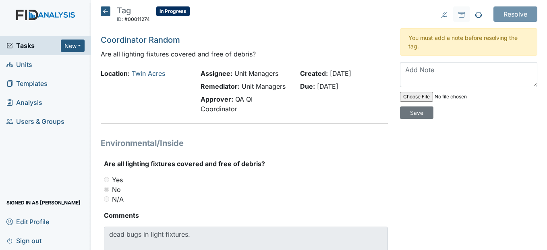  I want to click on span: Sign out, so click(24, 240).